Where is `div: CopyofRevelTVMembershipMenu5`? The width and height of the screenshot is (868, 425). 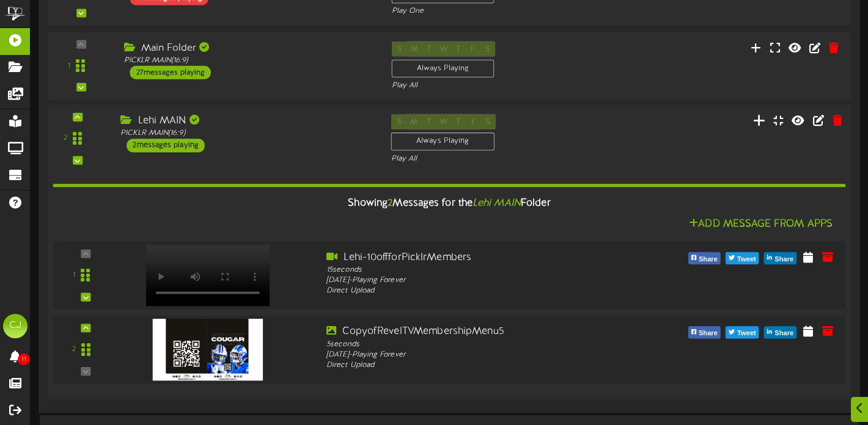
div: CopyofRevelTVMembershipMenu5 is located at coordinates (482, 332).